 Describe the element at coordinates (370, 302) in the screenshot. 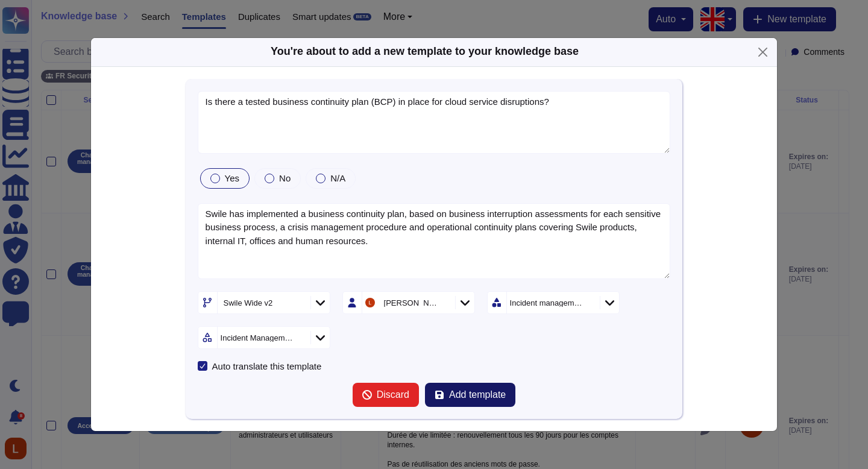

I see `img: user` at that location.